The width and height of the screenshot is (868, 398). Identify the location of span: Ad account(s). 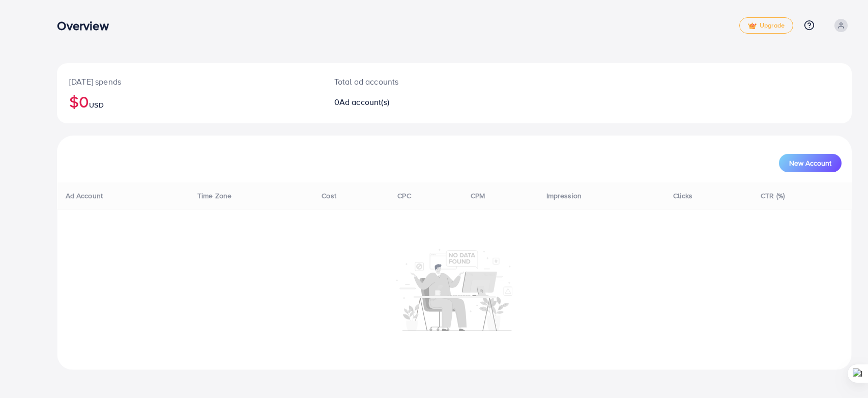
(364, 102).